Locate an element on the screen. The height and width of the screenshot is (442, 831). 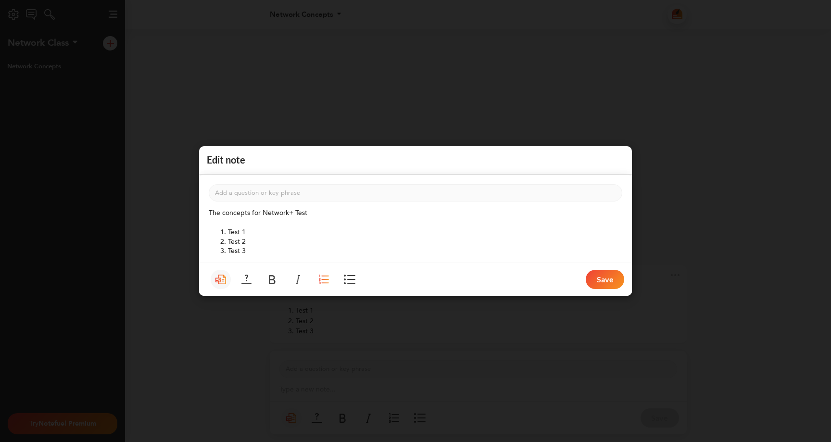
div: Edit note is located at coordinates (226, 160).